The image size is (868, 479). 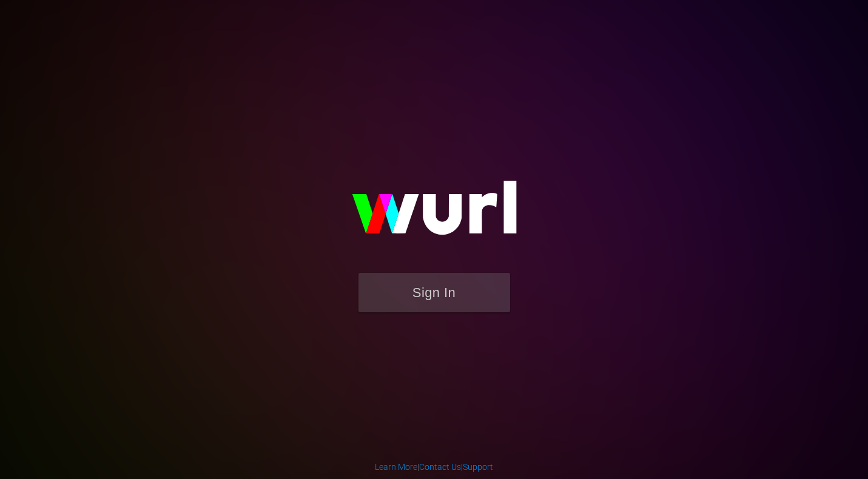 I want to click on a: Contact Us, so click(x=440, y=466).